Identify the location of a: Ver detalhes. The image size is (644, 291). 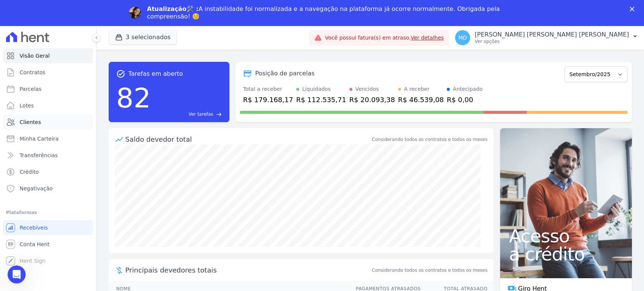
(427, 38).